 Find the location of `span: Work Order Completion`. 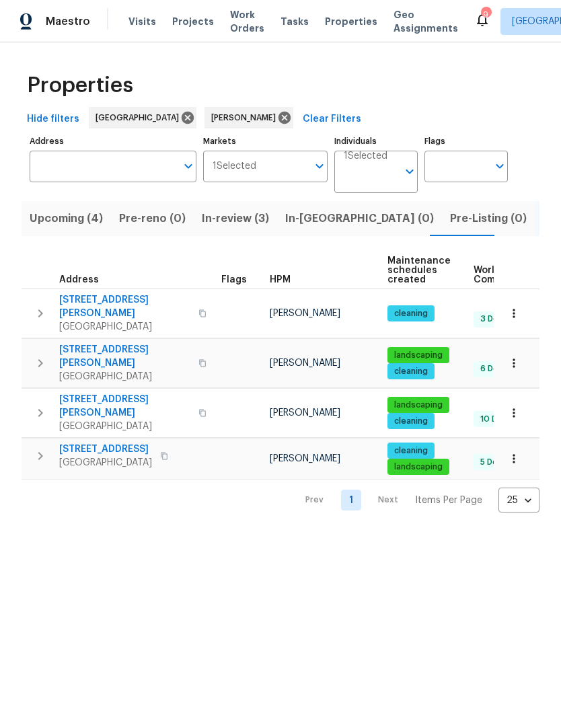

span: Work Order Completion is located at coordinates (516, 275).